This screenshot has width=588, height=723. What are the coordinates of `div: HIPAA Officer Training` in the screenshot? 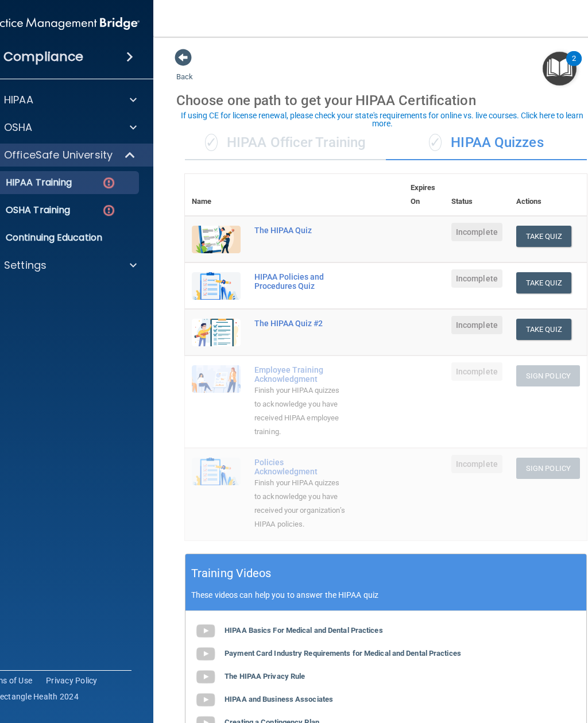 It's located at (286, 143).